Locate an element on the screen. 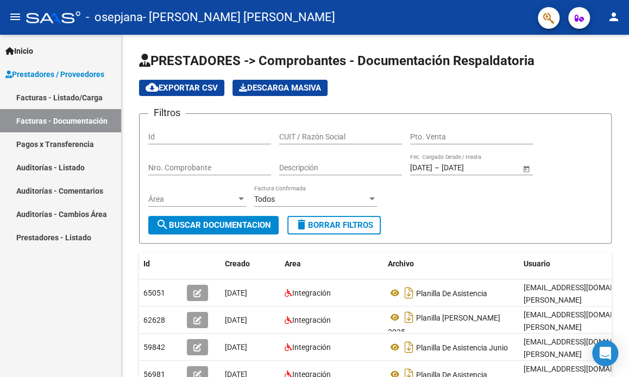 This screenshot has height=377, width=629. div: Open Intercom Messenger is located at coordinates (605, 354).